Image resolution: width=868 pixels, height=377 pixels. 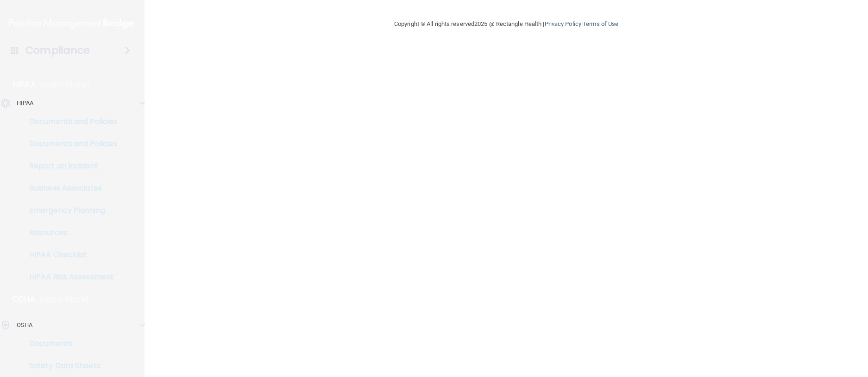 What do you see at coordinates (506, 24) in the screenshot?
I see `div: Copyright © All rights reserved 2025 @ Rectangle Health | |` at bounding box center [506, 24].